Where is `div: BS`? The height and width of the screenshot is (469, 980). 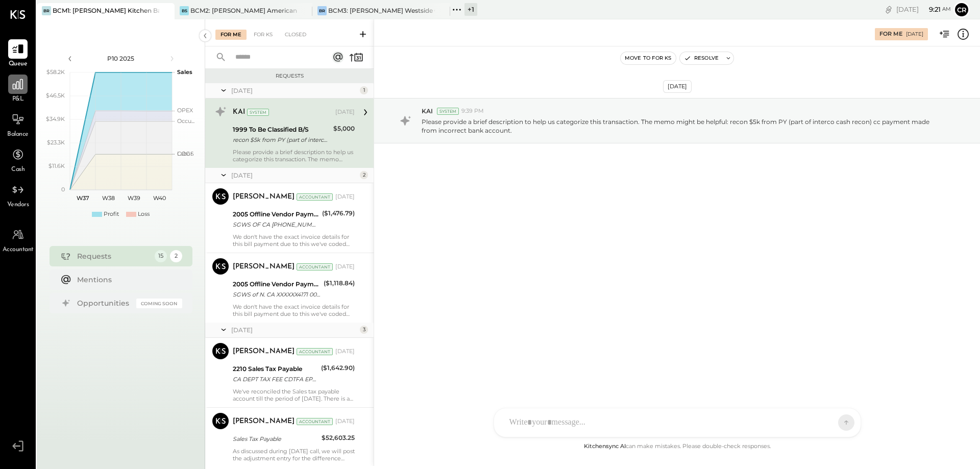
div: BS is located at coordinates (184, 11).